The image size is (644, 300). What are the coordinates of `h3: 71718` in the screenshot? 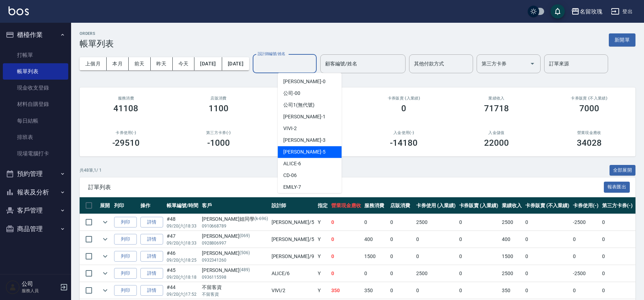 It's located at (496, 108).